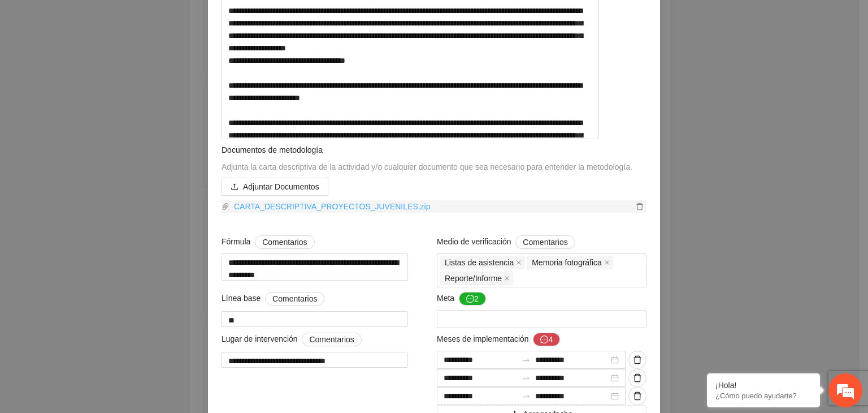 The width and height of the screenshot is (868, 413). Describe the element at coordinates (110, 305) in the screenshot. I see `textarea: Escriba su mensaje y pulse “Intro”` at that location.